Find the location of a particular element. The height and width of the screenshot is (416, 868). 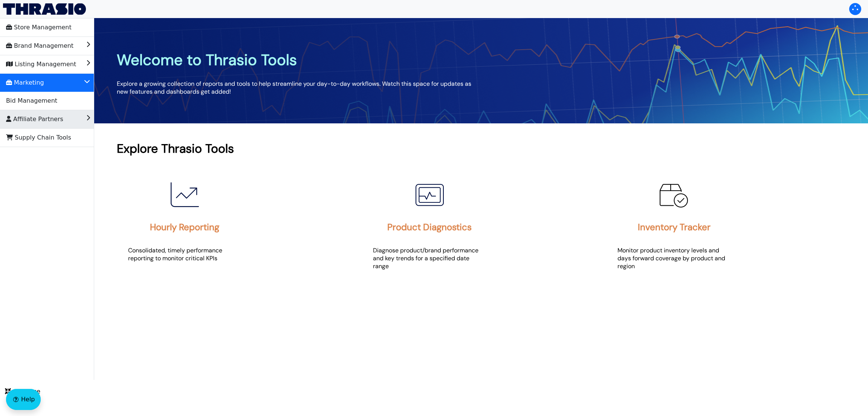

a: Inventory Tracker IconInventory TrackerMonitor product inventory levels and days forward coverage... is located at coordinates (727, 226).